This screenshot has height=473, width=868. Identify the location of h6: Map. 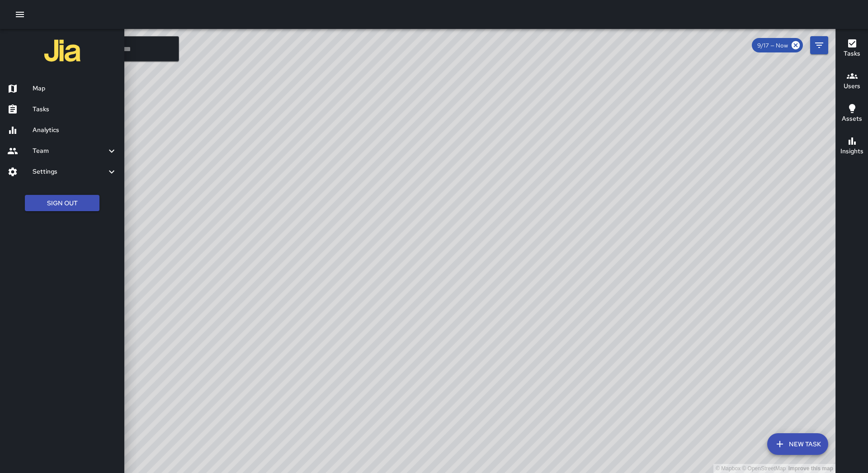
(74, 88).